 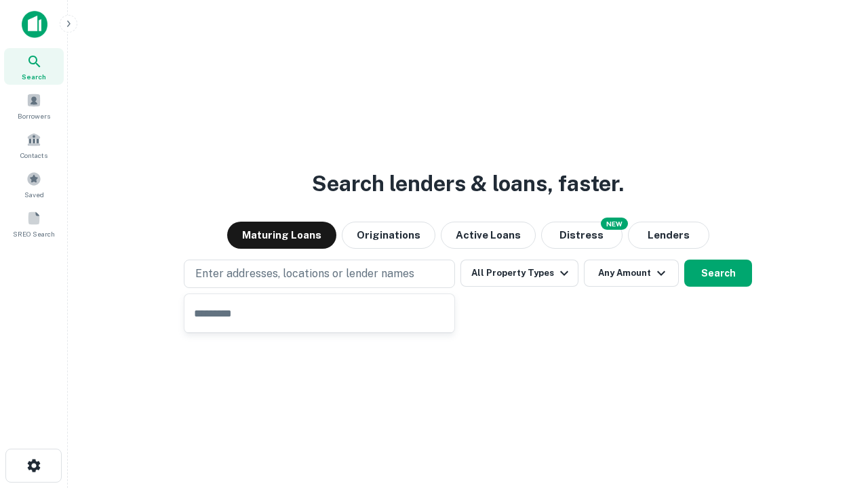 I want to click on button: All Property Types, so click(x=520, y=273).